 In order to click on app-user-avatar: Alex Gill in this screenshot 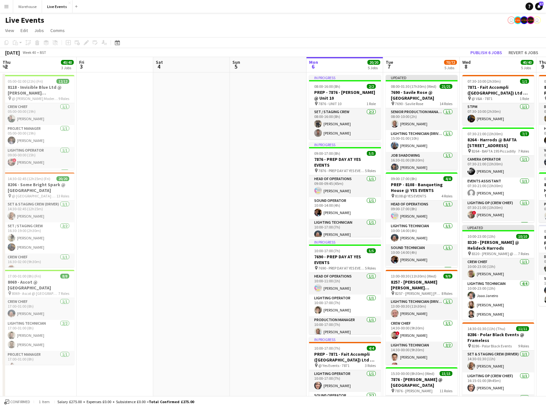, I will do `click(518, 20)`.